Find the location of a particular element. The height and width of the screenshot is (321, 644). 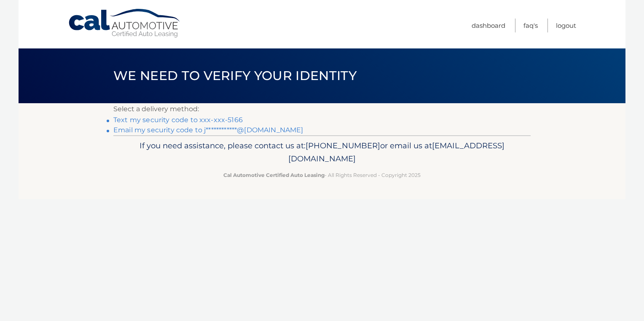

strong: Cal Automotive Certified Auto Leasing is located at coordinates (274, 175).